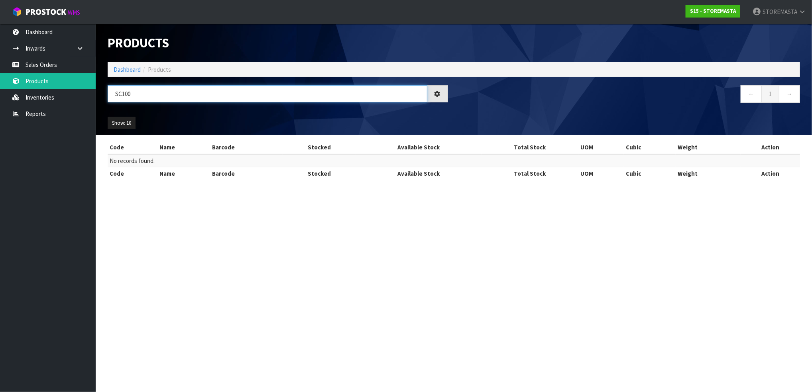  Describe the element at coordinates (17, 12) in the screenshot. I see `img: cube-alt.png` at that location.